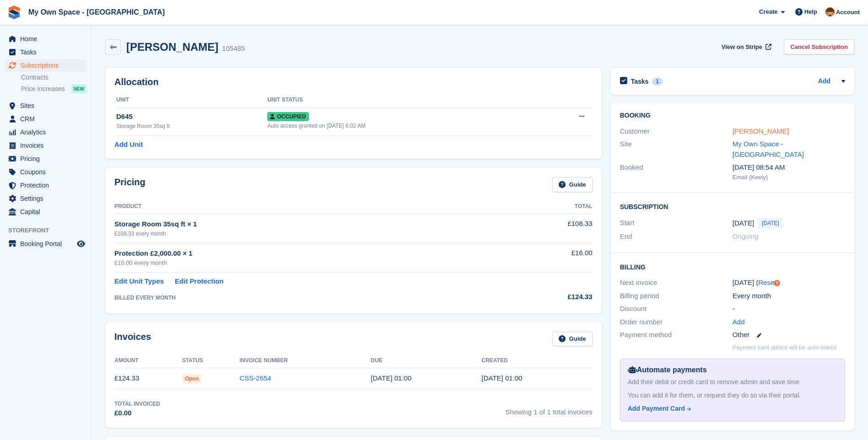 Image resolution: width=868 pixels, height=440 pixels. Describe the element at coordinates (47, 52) in the screenshot. I see `span: Tasks` at that location.